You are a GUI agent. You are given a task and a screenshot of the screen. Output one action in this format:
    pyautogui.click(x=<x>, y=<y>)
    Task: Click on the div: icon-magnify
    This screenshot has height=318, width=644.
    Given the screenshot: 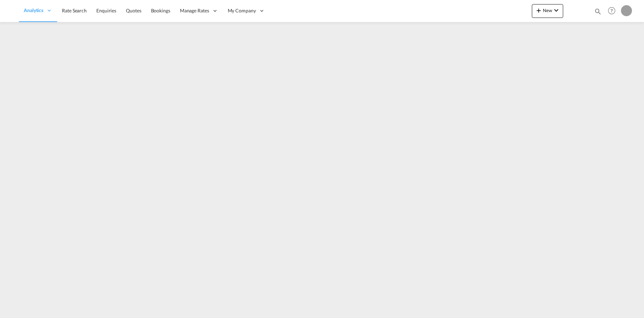 What is the action you would take?
    pyautogui.click(x=598, y=13)
    